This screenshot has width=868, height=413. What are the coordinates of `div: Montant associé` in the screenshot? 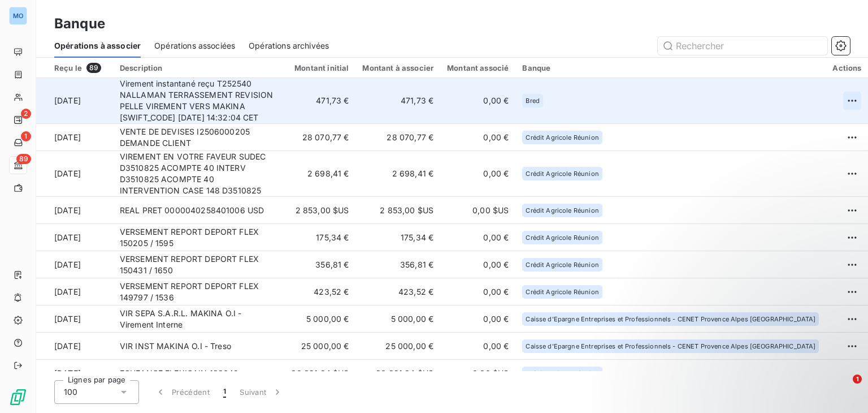 It's located at (478, 68).